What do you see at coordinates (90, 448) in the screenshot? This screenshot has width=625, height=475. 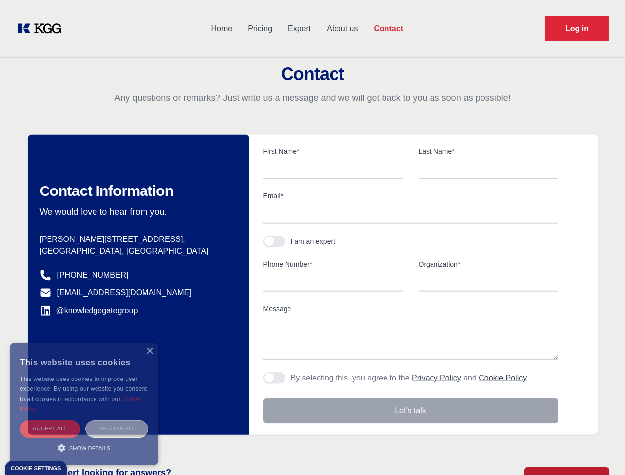 I see `span: Show details` at bounding box center [90, 448].